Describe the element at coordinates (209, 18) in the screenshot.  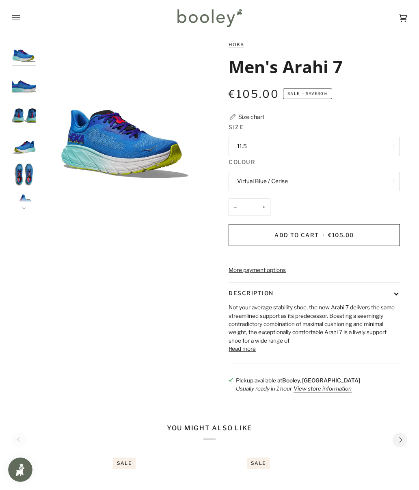
I see `img: Booley` at that location.